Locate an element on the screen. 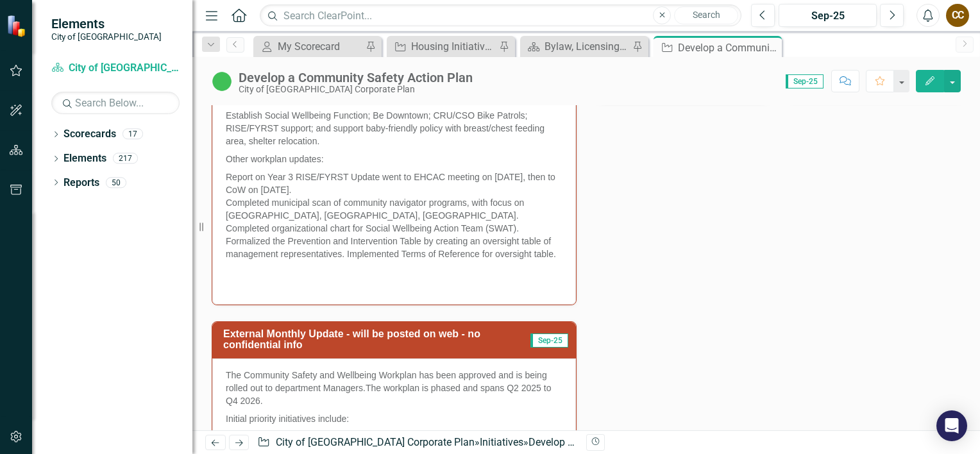  div: 50 is located at coordinates (116, 182).